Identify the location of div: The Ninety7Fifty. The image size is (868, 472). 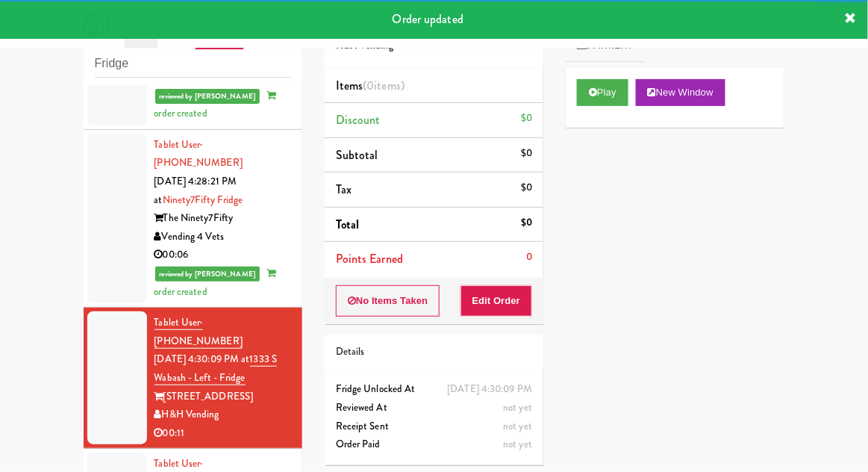
(223, 218).